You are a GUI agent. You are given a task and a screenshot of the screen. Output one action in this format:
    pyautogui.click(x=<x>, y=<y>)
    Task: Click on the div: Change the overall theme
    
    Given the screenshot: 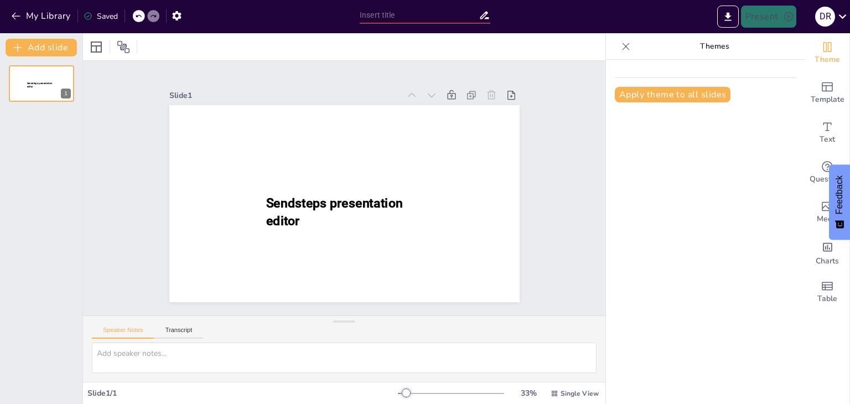 What is the action you would take?
    pyautogui.click(x=828, y=53)
    